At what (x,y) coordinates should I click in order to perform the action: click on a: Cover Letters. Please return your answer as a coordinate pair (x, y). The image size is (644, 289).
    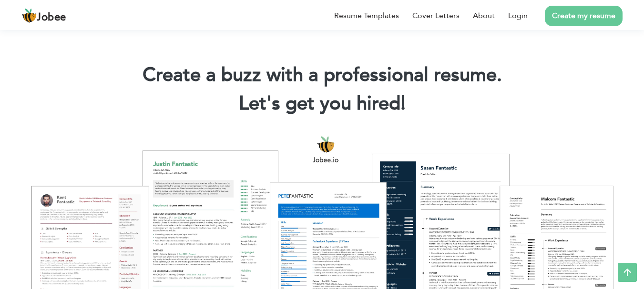
    Looking at the image, I should click on (436, 16).